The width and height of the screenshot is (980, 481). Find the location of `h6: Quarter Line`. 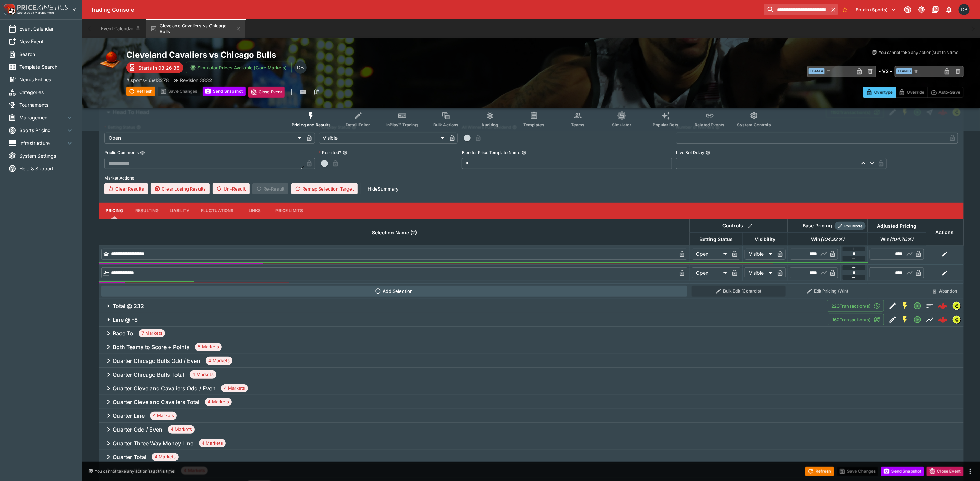

h6: Quarter Line is located at coordinates (128, 416).